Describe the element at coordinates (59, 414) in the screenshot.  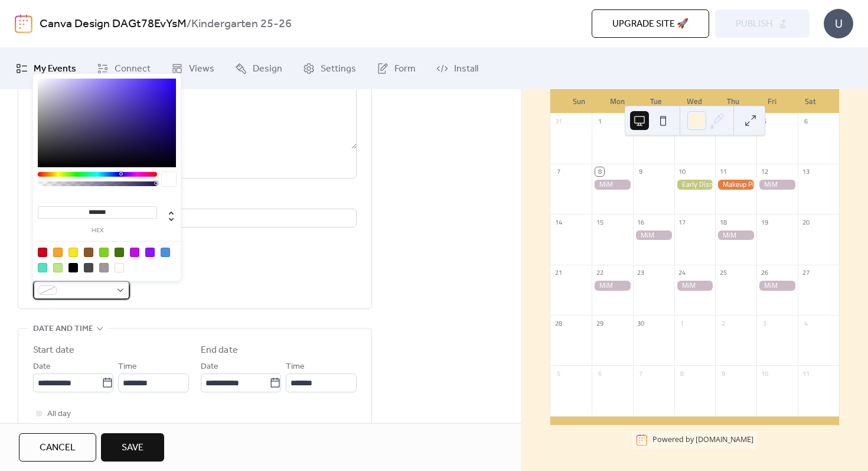
I see `span: All day` at that location.